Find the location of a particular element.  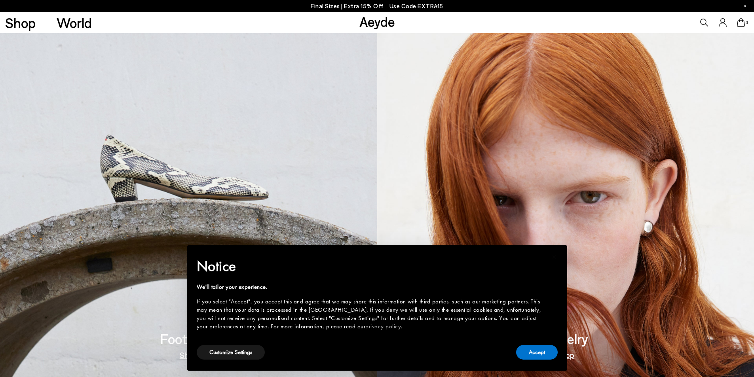

a: 0 is located at coordinates (741, 23).